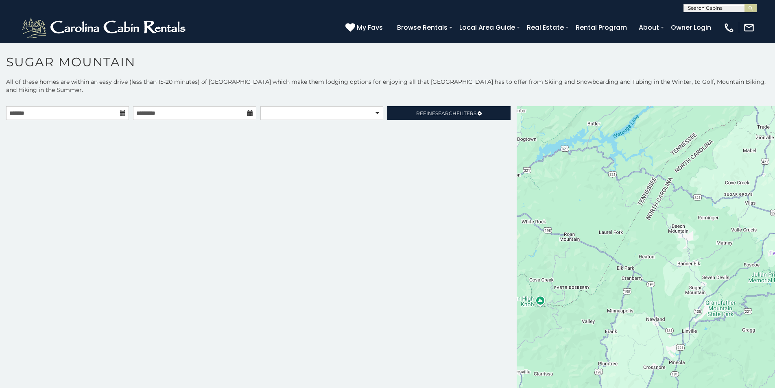 The height and width of the screenshot is (388, 775). I want to click on a: About, so click(649, 27).